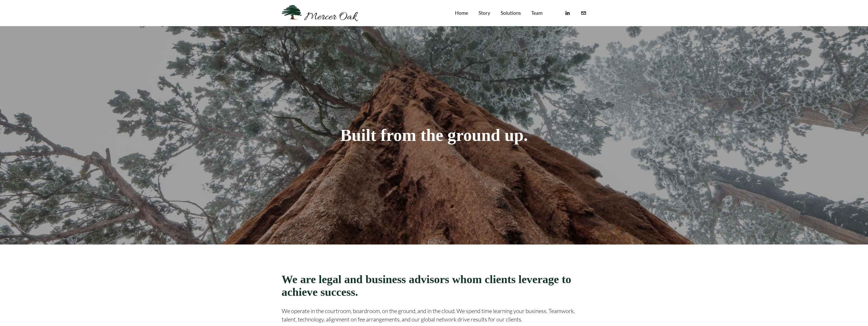 The height and width of the screenshot is (326, 868). What do you see at coordinates (485, 13) in the screenshot?
I see `a: Story` at bounding box center [485, 13].